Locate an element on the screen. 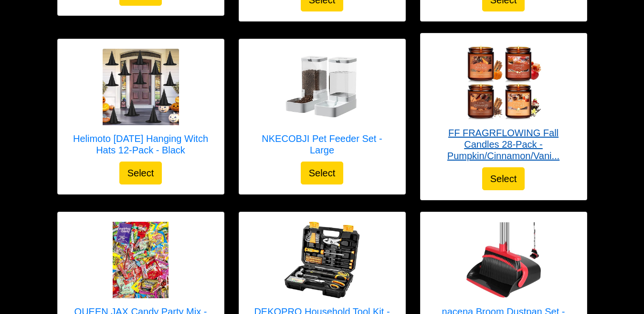  img: NKECOBJI Pet Feeder Set - Large is located at coordinates (322, 87).